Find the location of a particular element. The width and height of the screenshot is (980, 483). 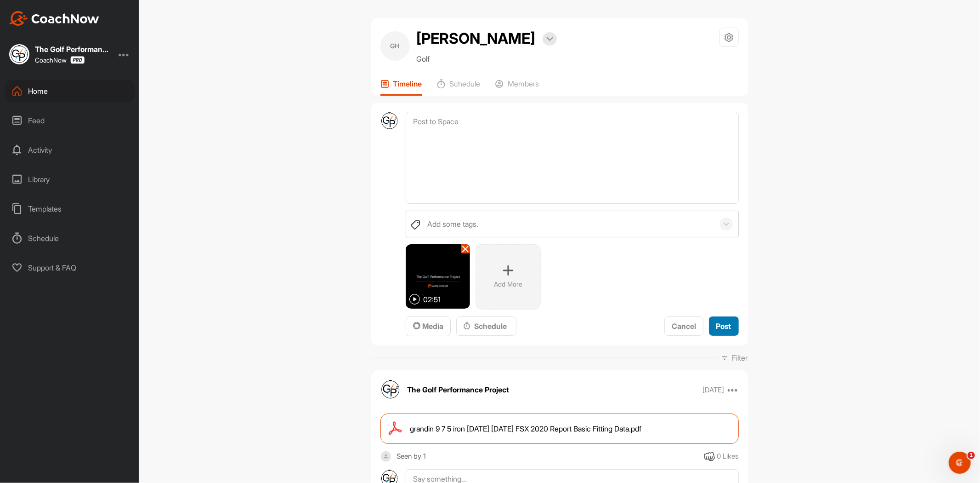

span: Cancel is located at coordinates (684, 326).